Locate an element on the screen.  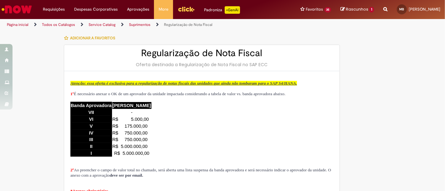
td: Banda Aprovadora is located at coordinates (91, 105).